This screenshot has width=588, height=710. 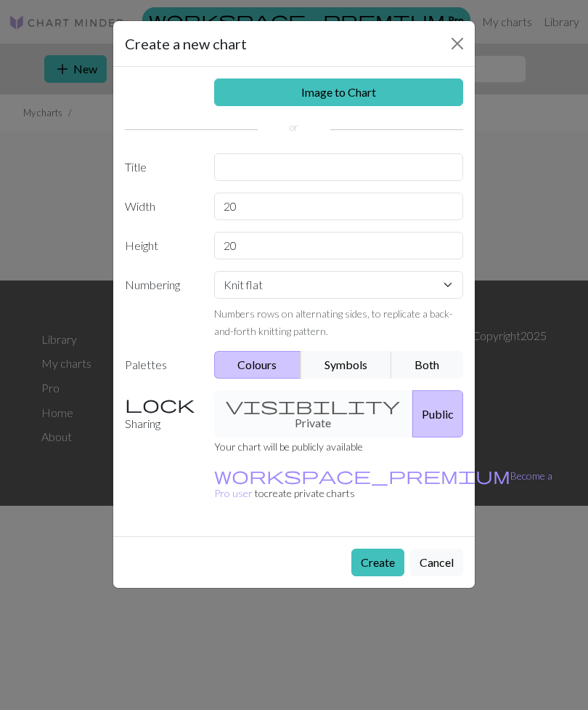 What do you see at coordinates (288, 446) in the screenshot?
I see `small: Your chart will be publicly available` at bounding box center [288, 446].